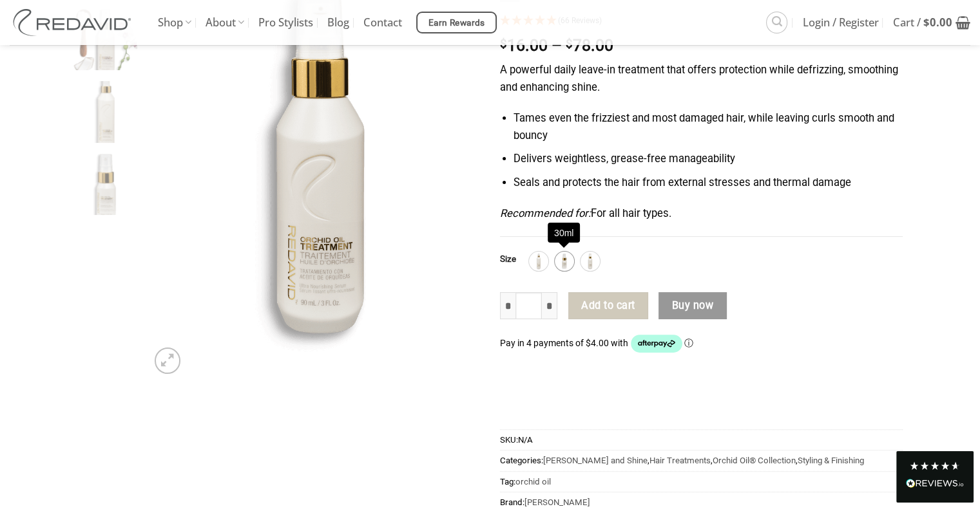 The width and height of the screenshot is (980, 509). Describe the element at coordinates (922, 23) in the screenshot. I see `span: Cart /` at that location.